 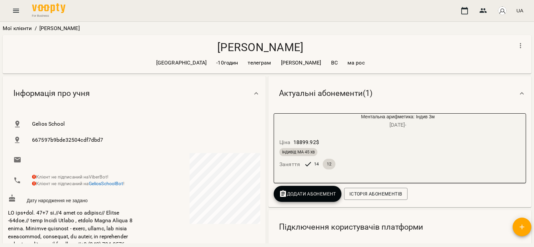 I want to click on div: Дату народження не задано, so click(x=70, y=199).